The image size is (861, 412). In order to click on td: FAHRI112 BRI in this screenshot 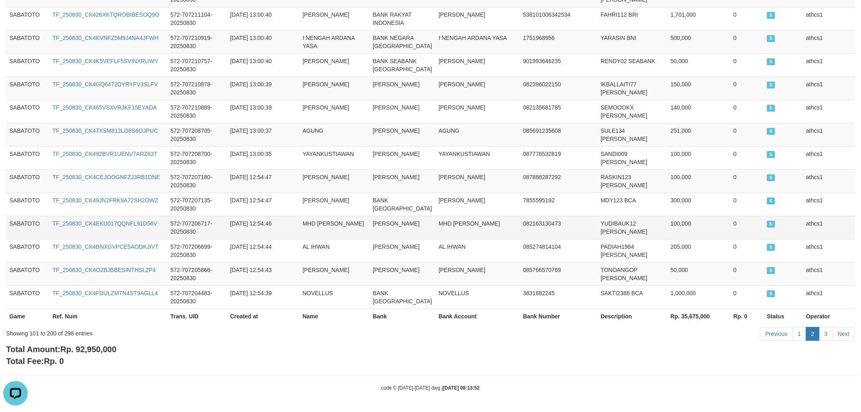, I will do `click(632, 18)`.